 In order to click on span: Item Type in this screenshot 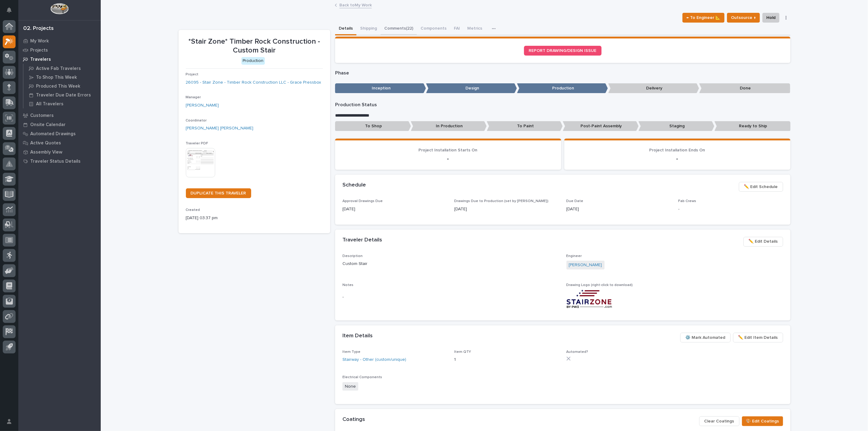, I will do `click(351, 351)`.